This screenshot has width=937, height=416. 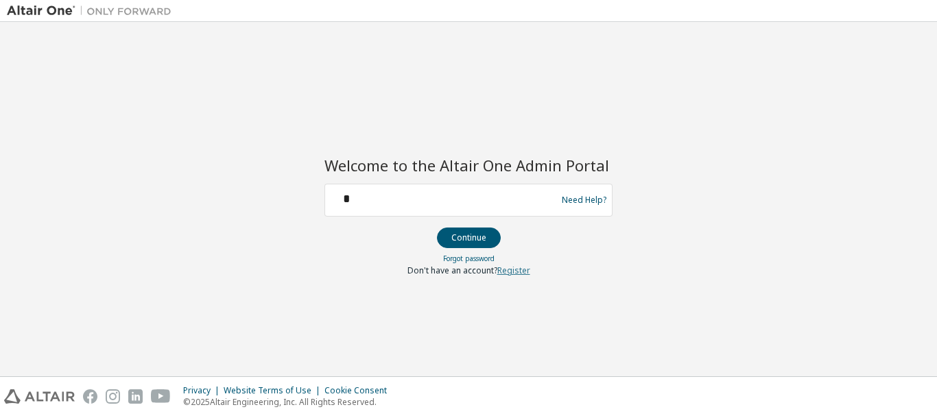 What do you see at coordinates (584, 200) in the screenshot?
I see `a: Need Help?` at bounding box center [584, 200].